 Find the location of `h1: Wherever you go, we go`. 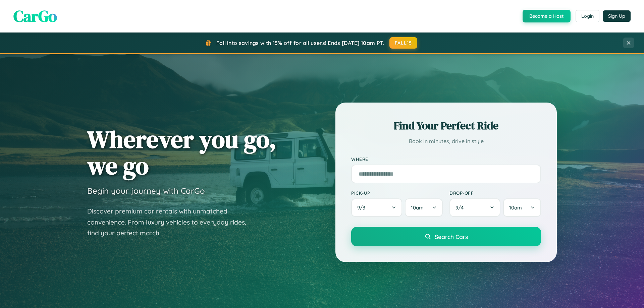

h1: Wherever you go, we go is located at coordinates (182, 152).